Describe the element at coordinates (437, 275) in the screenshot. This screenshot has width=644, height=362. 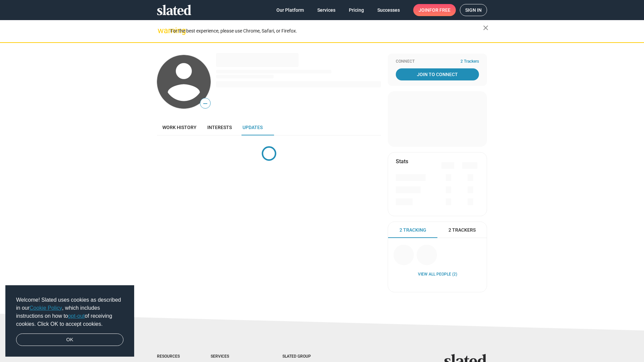
I see `a: View all People (2)` at that location.